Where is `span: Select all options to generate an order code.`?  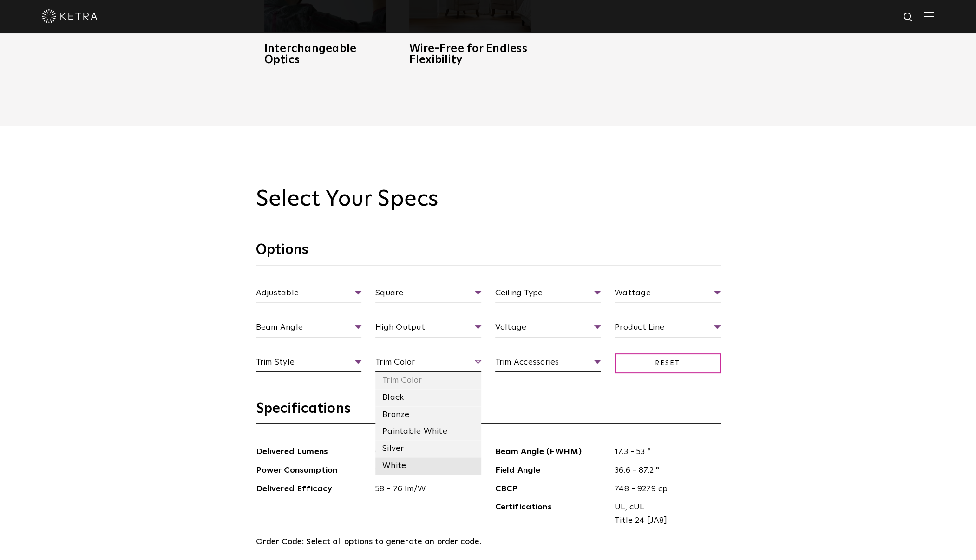 span: Select all options to generate an order code. is located at coordinates (393, 542).